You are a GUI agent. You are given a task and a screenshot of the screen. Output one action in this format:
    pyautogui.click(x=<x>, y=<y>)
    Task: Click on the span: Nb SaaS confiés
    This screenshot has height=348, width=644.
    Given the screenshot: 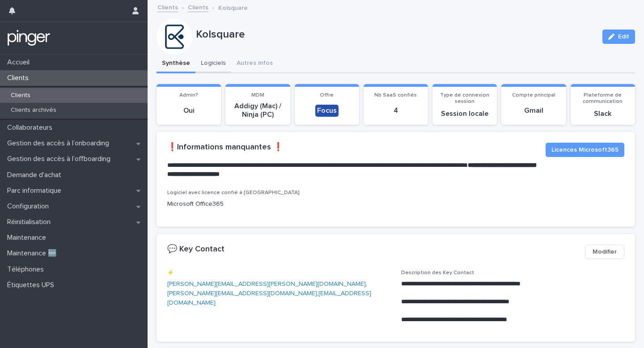 What is the action you would take?
    pyautogui.click(x=395, y=95)
    